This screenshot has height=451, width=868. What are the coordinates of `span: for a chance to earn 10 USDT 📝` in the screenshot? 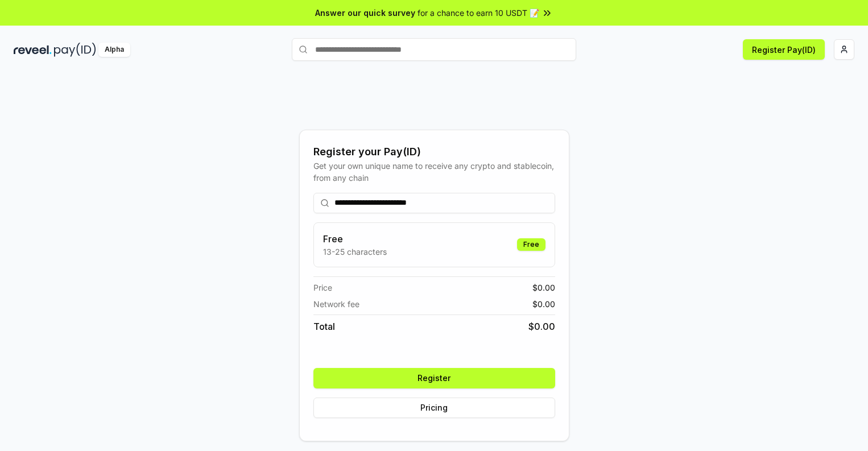 It's located at (478, 12).